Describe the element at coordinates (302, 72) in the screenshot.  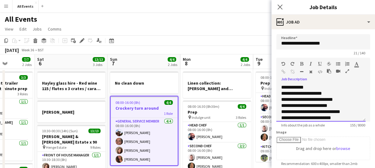
I see `button: Horizontal Line` at that location.